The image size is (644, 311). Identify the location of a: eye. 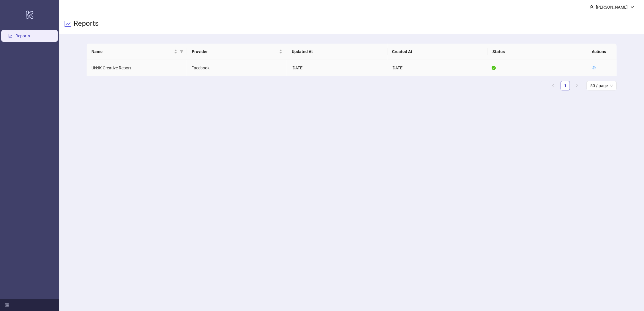
(593, 68).